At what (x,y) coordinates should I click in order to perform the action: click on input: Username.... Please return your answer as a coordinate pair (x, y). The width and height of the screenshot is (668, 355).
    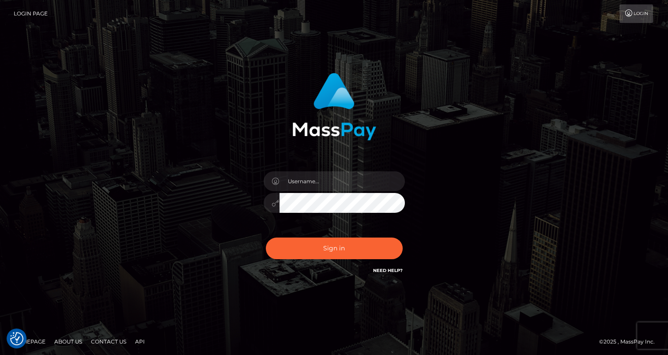
    Looking at the image, I should click on (342, 181).